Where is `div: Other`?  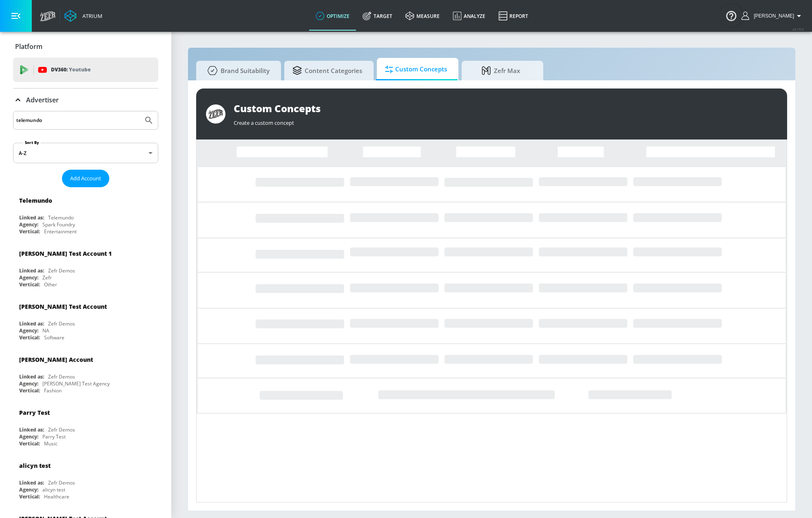
div: Other is located at coordinates (51, 284).